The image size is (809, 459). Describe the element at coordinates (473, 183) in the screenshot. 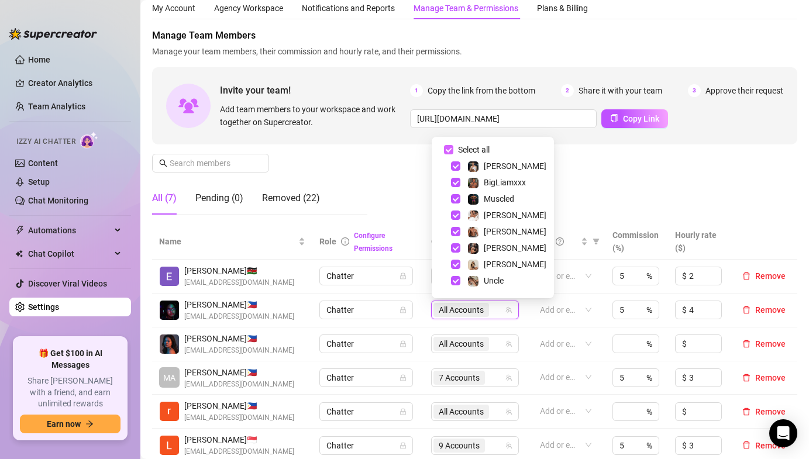

I see `img: BigLiamxxx` at that location.